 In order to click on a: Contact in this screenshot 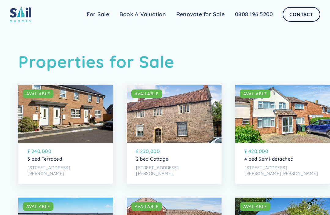, I will do `click(301, 14)`.